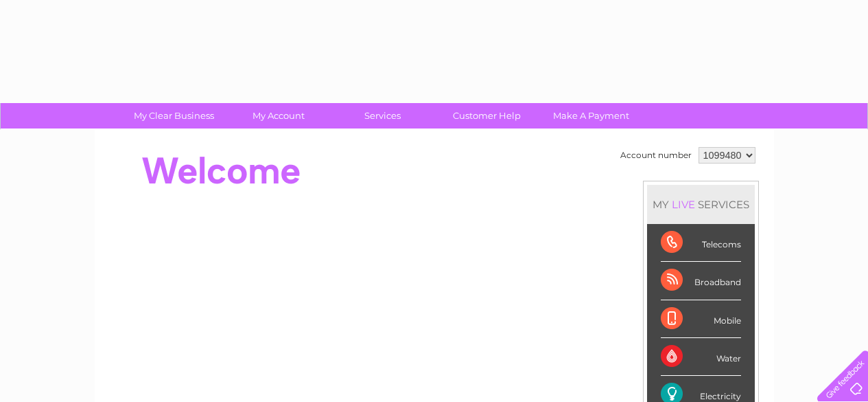 The width and height of the screenshot is (868, 402). Describe the element at coordinates (701, 242) in the screenshot. I see `div: Telecoms` at that location.